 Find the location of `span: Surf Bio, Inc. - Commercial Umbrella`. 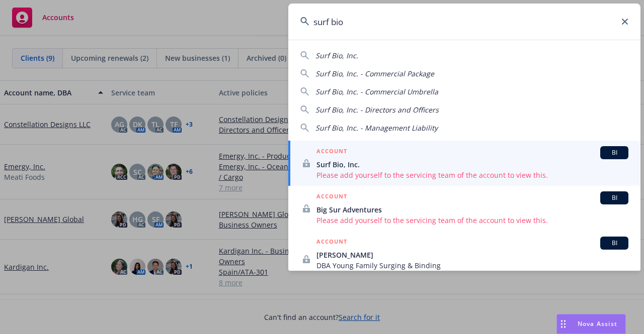

span: Surf Bio, Inc. - Commercial Umbrella is located at coordinates (377, 91).